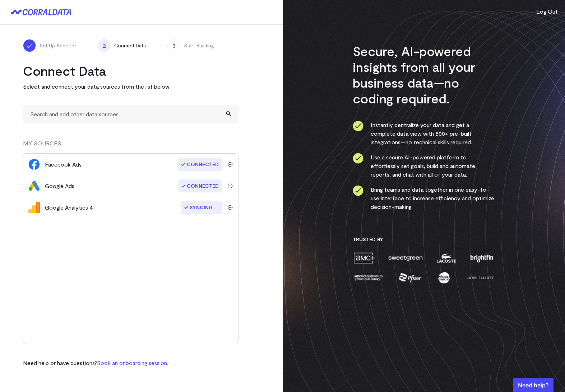 This screenshot has width=565, height=392. What do you see at coordinates (131, 114) in the screenshot?
I see `input: Search and add other data sources` at bounding box center [131, 114].